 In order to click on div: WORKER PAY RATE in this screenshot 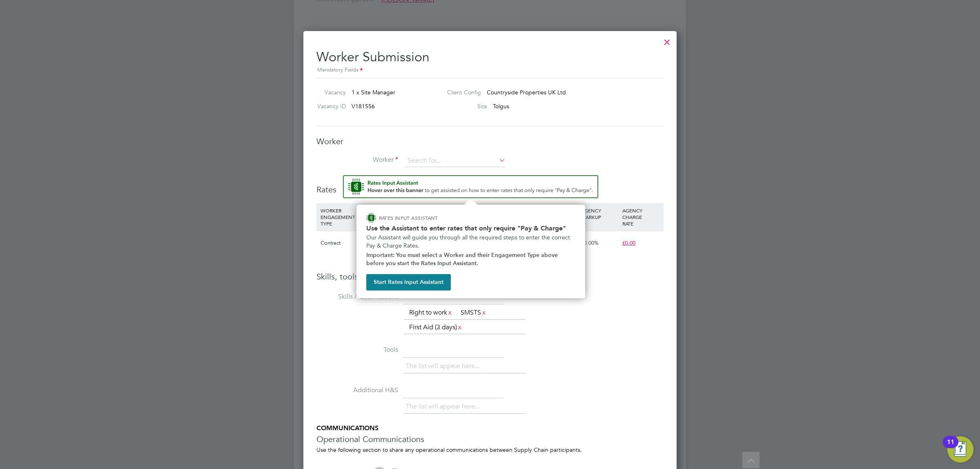, I will do `click(476, 213)`.